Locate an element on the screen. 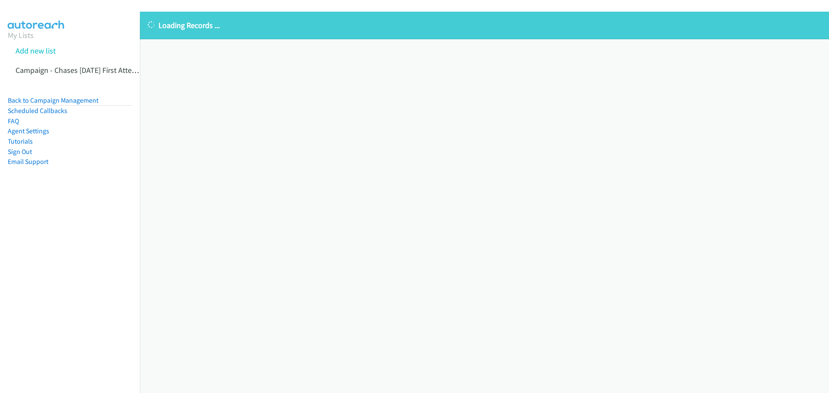 This screenshot has height=393, width=829. a: Agent Settings is located at coordinates (28, 131).